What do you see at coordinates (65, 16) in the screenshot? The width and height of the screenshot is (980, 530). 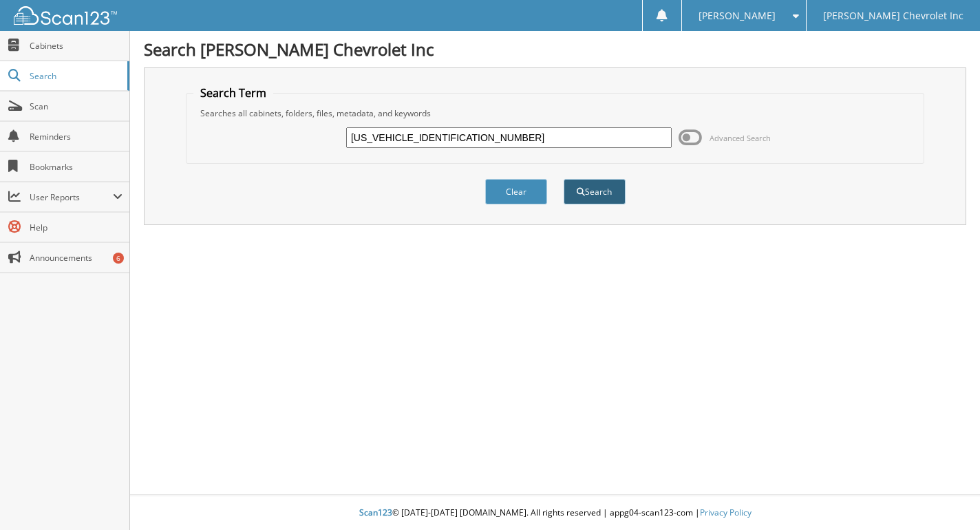 I see `img: scan123-logo-white.svg` at bounding box center [65, 16].